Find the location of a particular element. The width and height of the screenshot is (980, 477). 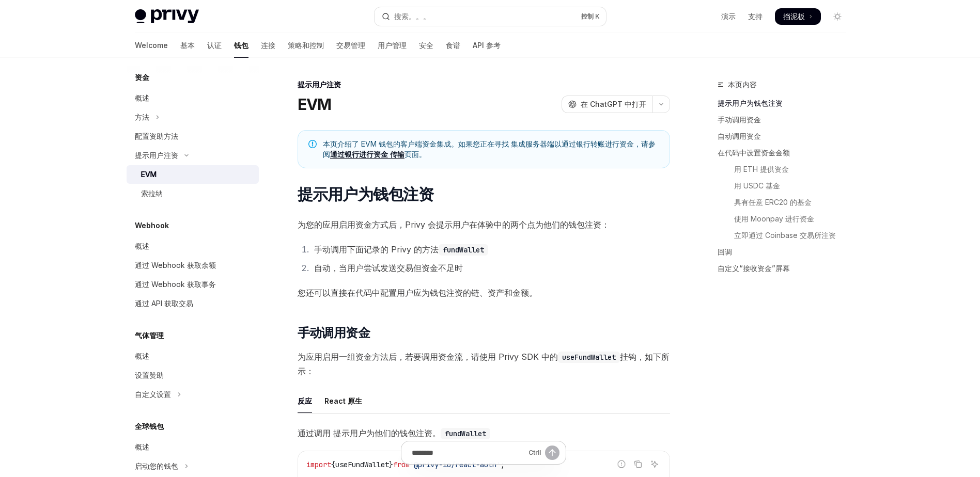

span: 为应用启用一组资金方法后，若要调用资金流，请使用 Privy SDK 中的 挂钩，如下所示： is located at coordinates (483, 364).